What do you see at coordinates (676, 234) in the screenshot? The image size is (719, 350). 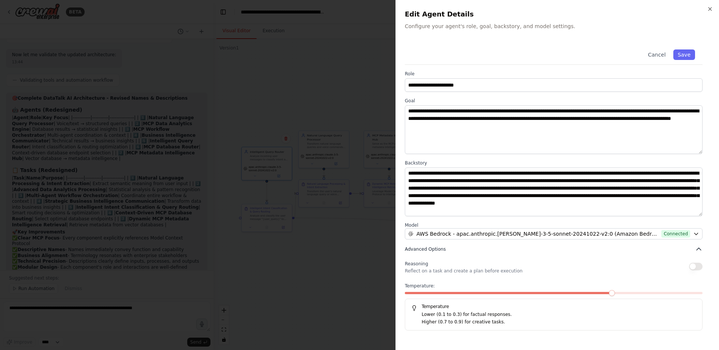 I see `span: Connected` at bounding box center [676, 234].